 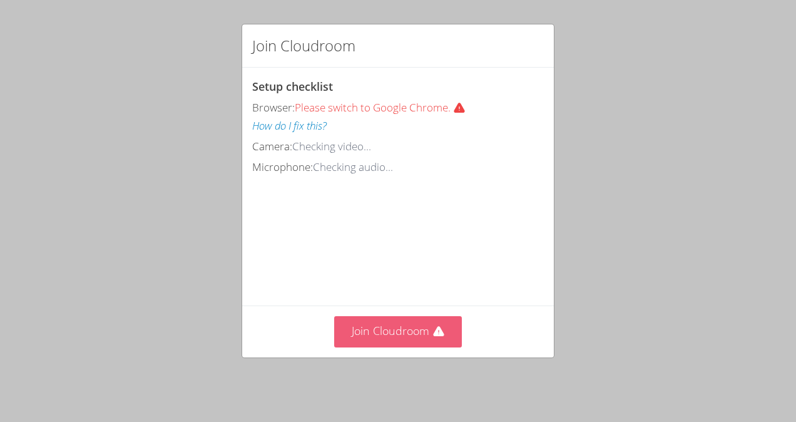 I want to click on span: Browser:, so click(x=274, y=107).